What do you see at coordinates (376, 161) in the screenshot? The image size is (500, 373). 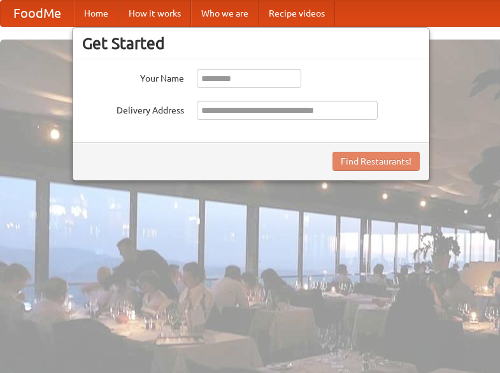 I see `button: Find Restaurants!` at bounding box center [376, 161].